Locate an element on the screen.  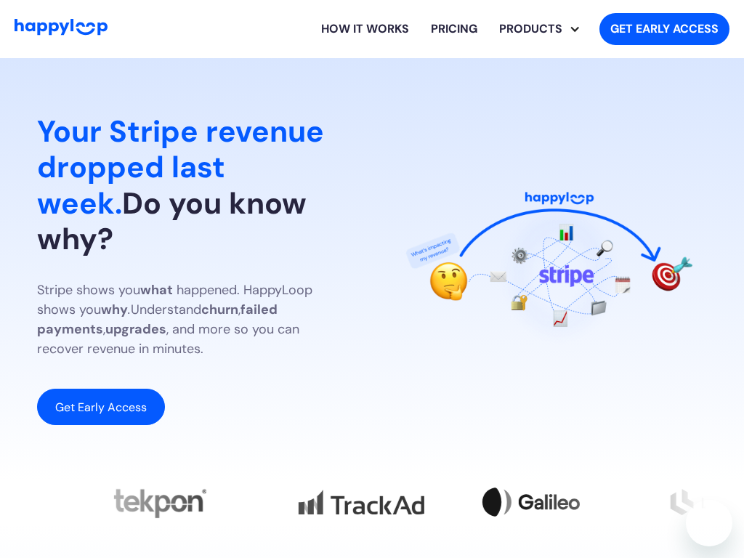
span: Your Stripe revenue dropped last week. is located at coordinates (180, 167).